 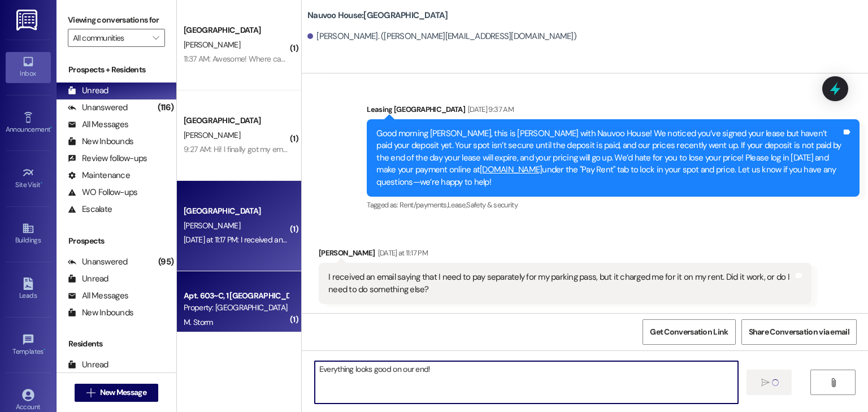 I want to click on span: New Message, so click(x=123, y=392).